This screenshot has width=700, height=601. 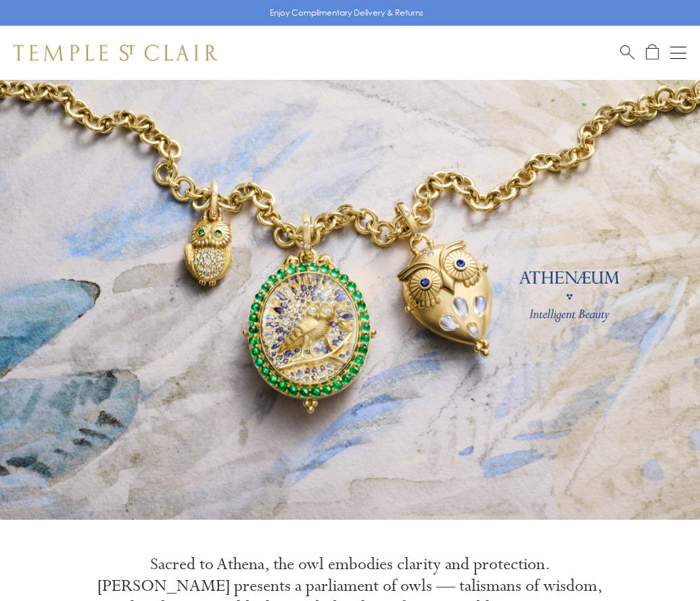 What do you see at coordinates (346, 13) in the screenshot?
I see `p: Enjoy Complimentary Delivery & Returns` at bounding box center [346, 13].